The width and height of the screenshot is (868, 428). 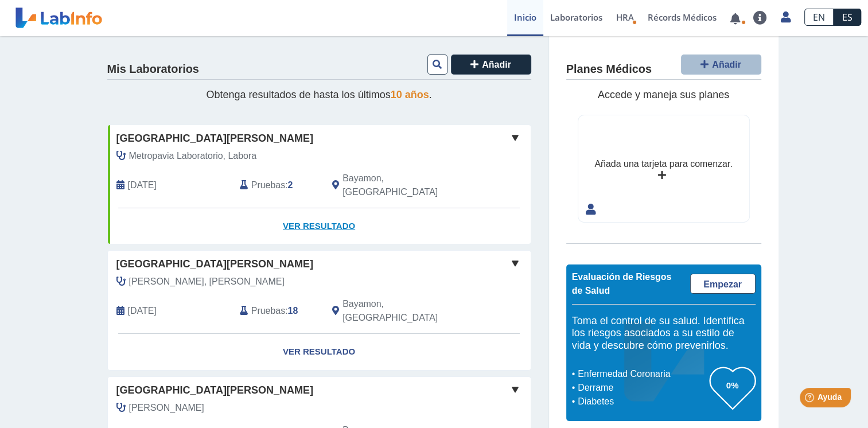 I want to click on a: Empezar, so click(x=723, y=284).